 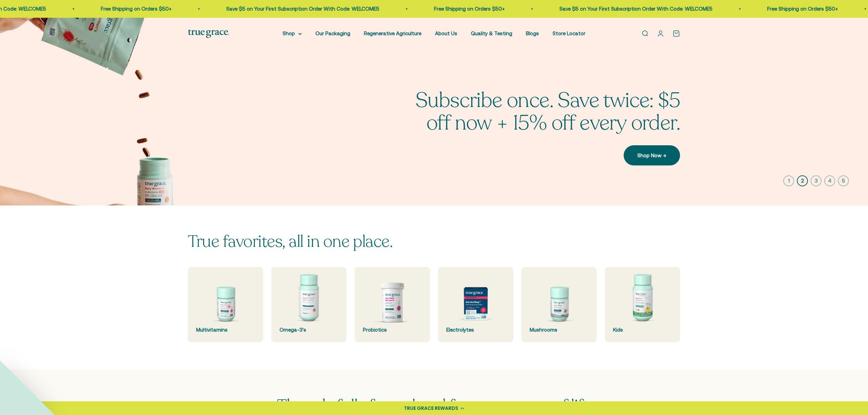 What do you see at coordinates (290, 241) in the screenshot?
I see `split-lines: True favorites, all in one place.` at bounding box center [290, 241].